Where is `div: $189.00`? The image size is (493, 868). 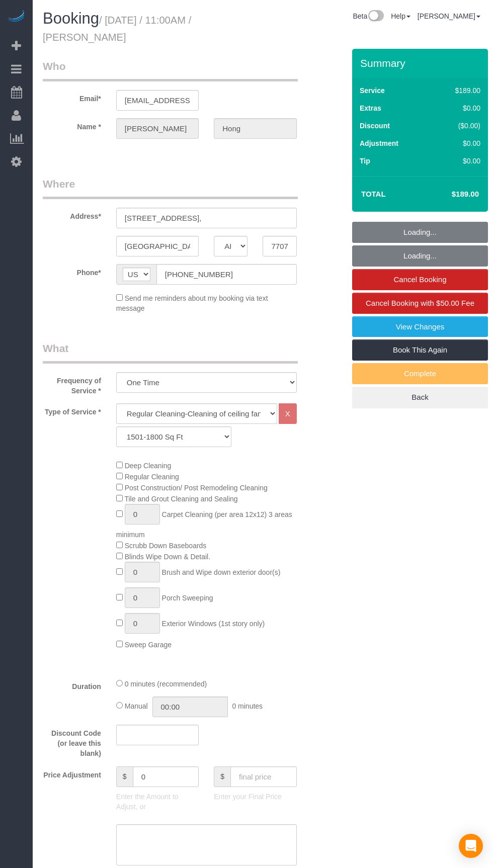 div: $189.00 is located at coordinates (457, 91).